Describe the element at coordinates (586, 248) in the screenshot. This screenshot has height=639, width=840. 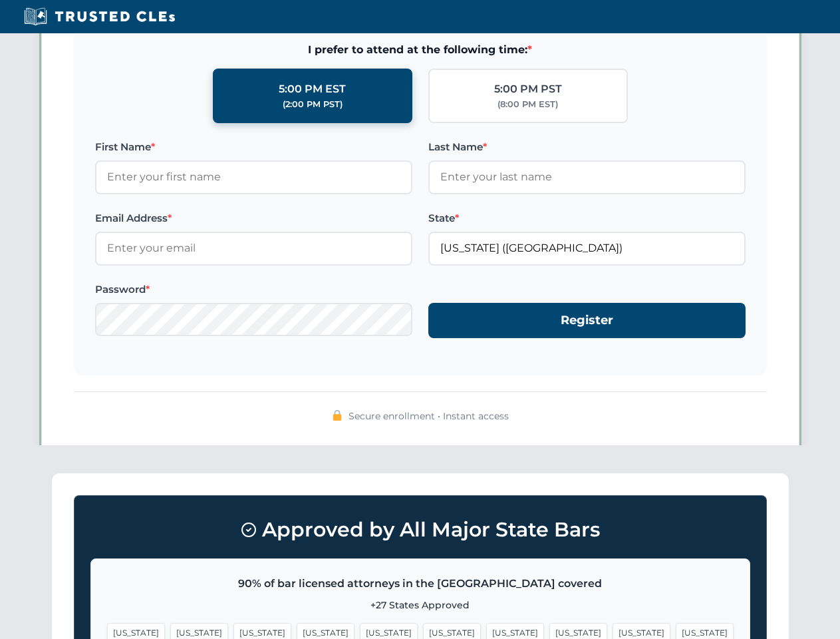
I see `input: Florida (FL)` at that location.